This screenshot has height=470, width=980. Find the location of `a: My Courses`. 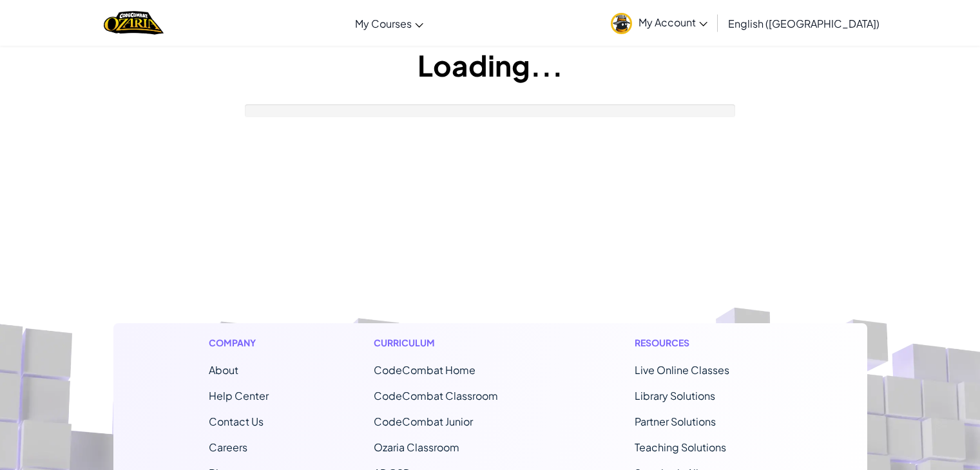

a: My Courses is located at coordinates (389, 23).